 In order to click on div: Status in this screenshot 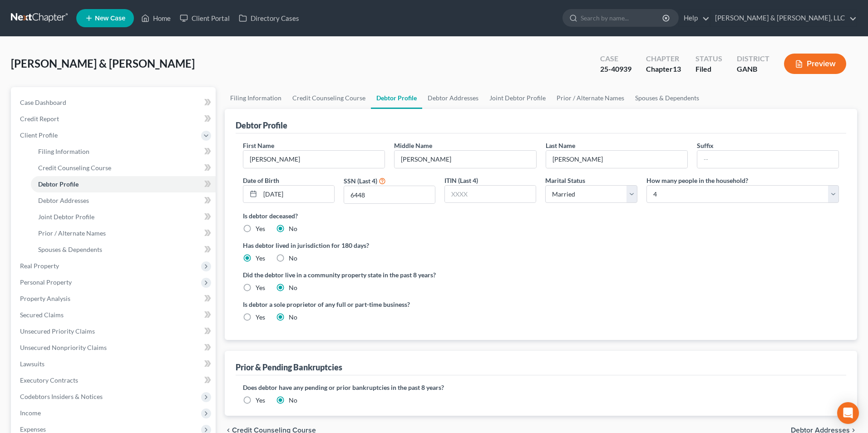, I will do `click(708, 59)`.